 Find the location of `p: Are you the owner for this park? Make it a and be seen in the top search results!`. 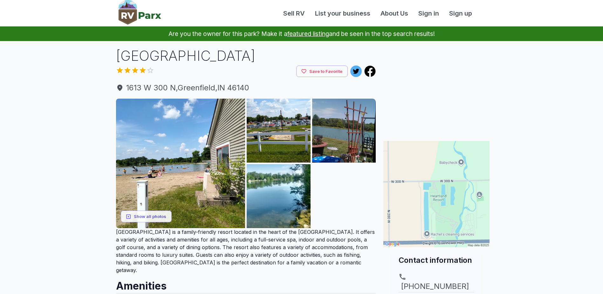

p: Are you the owner for this park? Make it a and be seen in the top search results! is located at coordinates (301, 34).